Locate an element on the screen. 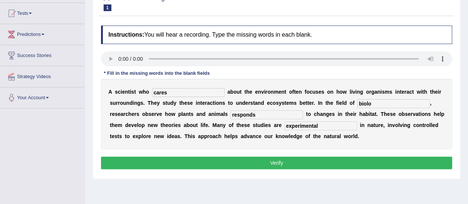 Image resolution: width=468 pixels, height=204 pixels. a: Tests is located at coordinates (43, 12).